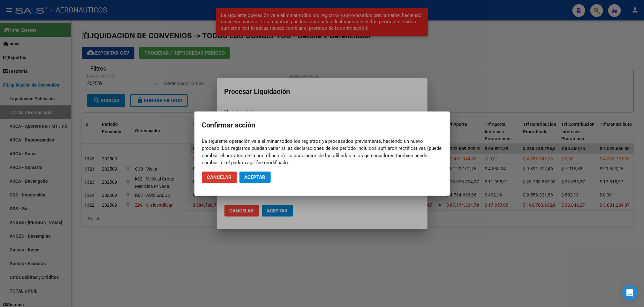 This screenshot has height=307, width=644. Describe the element at coordinates (219, 177) in the screenshot. I see `span: Cancelar` at that location.